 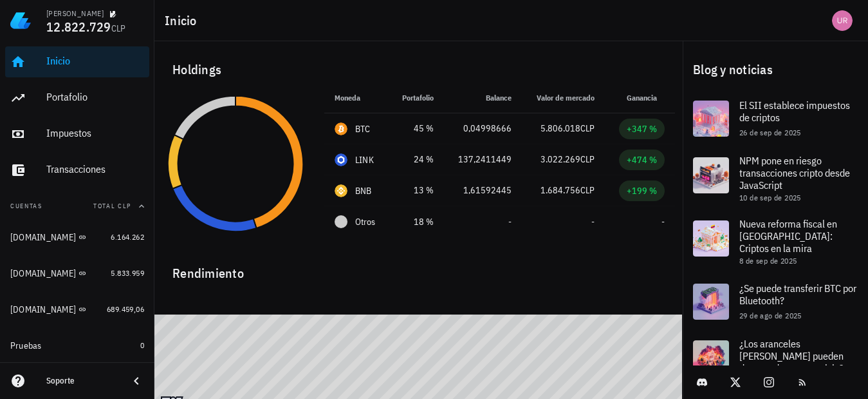 I want to click on div: Inicio, so click(x=96, y=61).